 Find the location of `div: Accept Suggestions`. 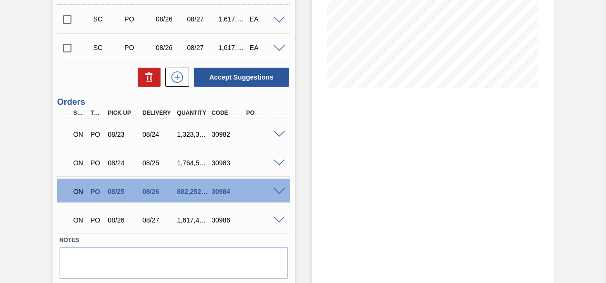

div: Accept Suggestions is located at coordinates (240, 77).